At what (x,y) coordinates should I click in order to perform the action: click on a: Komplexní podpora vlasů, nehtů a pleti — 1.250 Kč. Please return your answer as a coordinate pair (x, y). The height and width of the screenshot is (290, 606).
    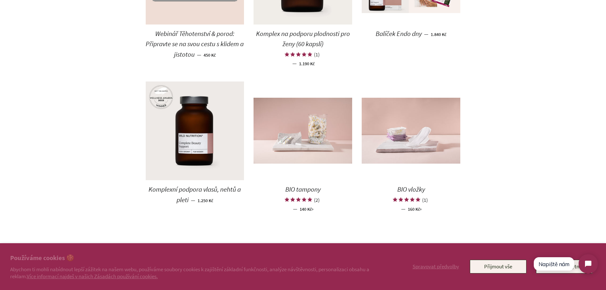
    Looking at the image, I should click on (195, 195).